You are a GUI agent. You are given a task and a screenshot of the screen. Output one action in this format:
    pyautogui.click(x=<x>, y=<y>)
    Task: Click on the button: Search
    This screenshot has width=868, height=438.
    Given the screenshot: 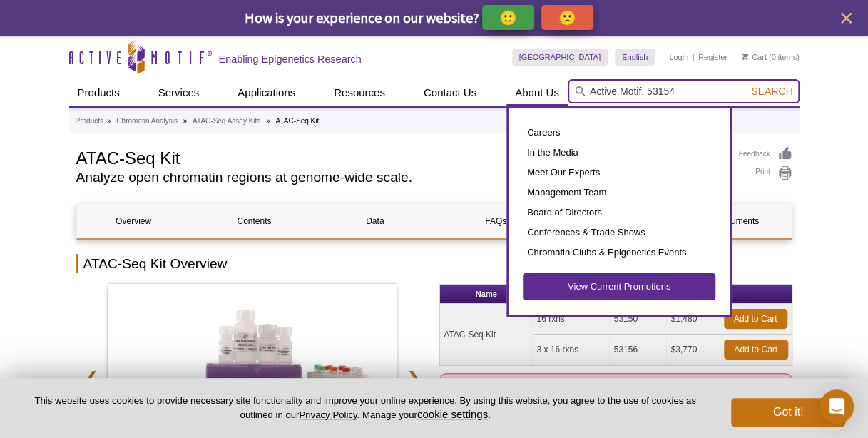 What is the action you would take?
    pyautogui.click(x=771, y=92)
    